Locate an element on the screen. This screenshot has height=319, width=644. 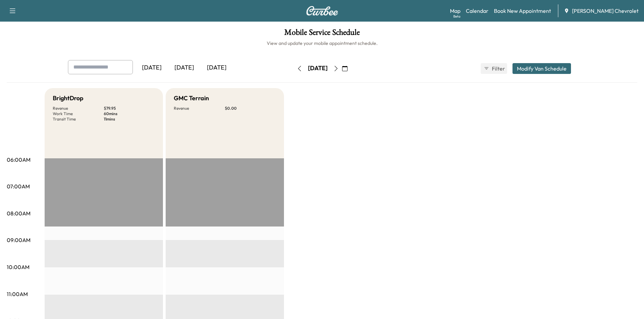
h5: GMC Terrain is located at coordinates (191, 98).